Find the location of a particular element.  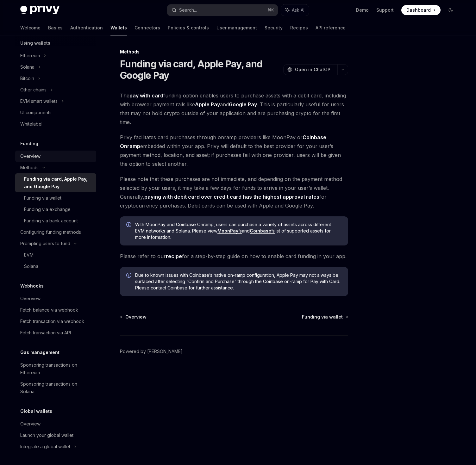

span: Privy facilitates card purchases through onramp providers like MoonPay or embedded within your ap... is located at coordinates (234, 150).